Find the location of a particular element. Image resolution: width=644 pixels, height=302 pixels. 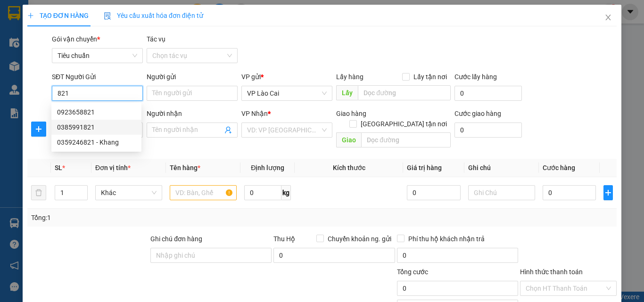

label: Hình thức thanh toán is located at coordinates (551, 272).